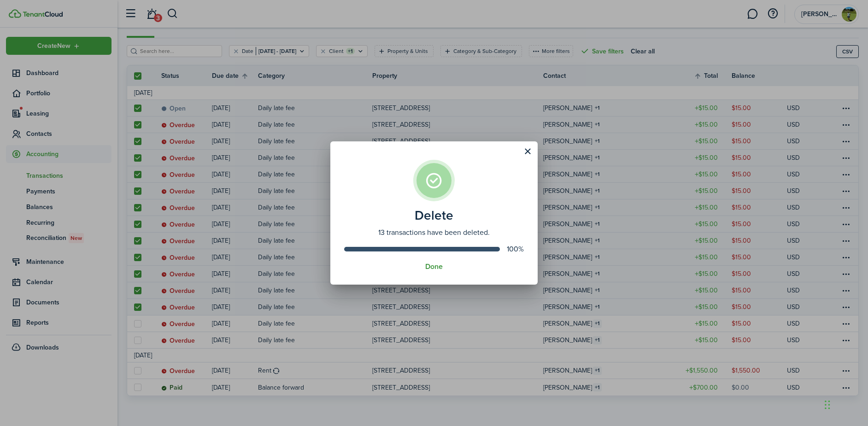 Image resolution: width=868 pixels, height=426 pixels. I want to click on button: Done, so click(434, 266).